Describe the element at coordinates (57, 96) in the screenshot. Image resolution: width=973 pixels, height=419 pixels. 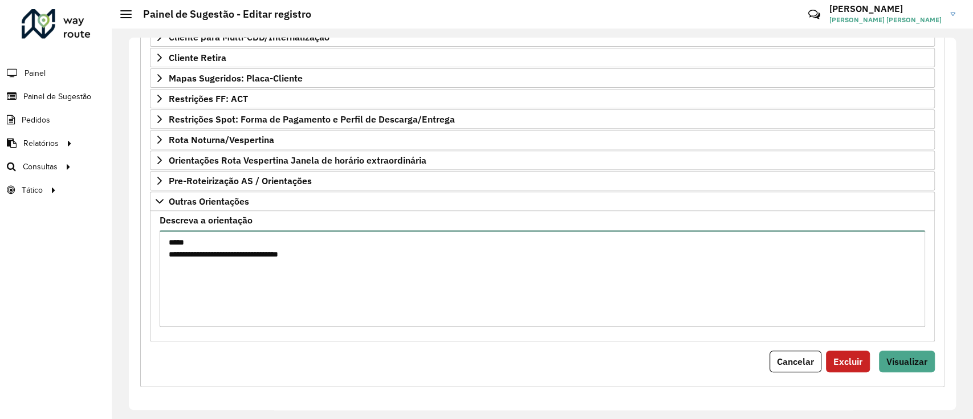
I see `span: Painel de Sugestão` at that location.